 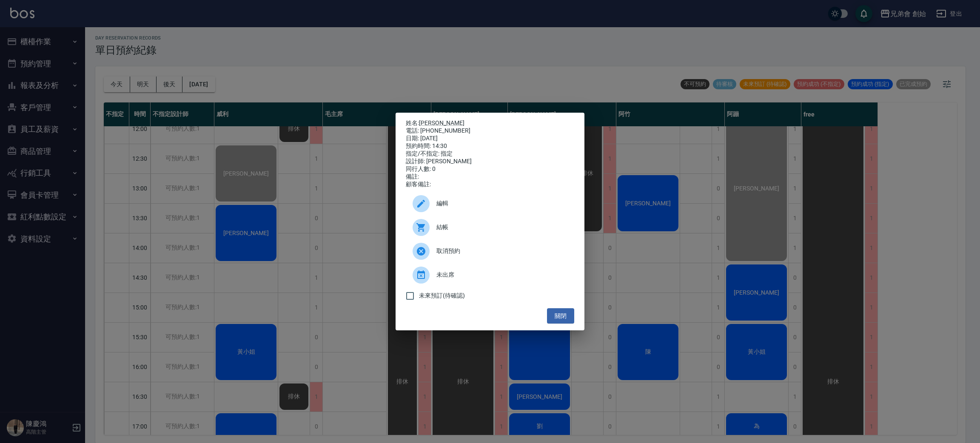 I want to click on div: 編輯, so click(x=490, y=204).